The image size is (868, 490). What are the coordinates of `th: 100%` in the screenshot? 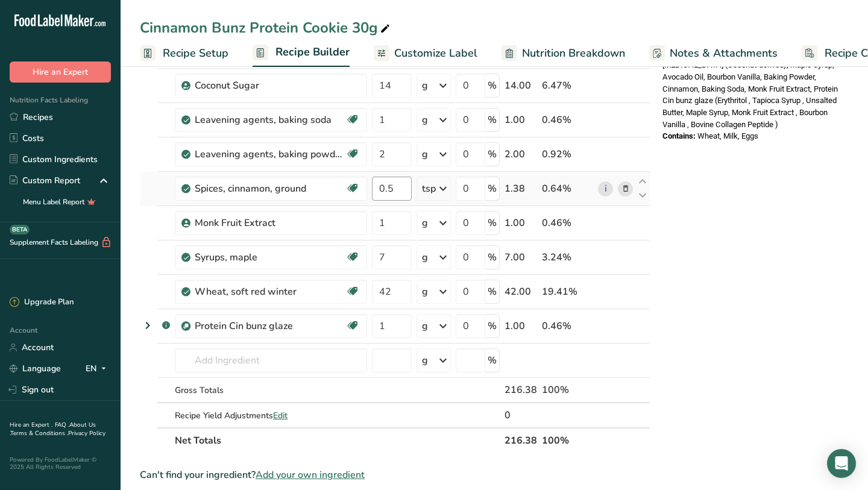 It's located at (568, 440).